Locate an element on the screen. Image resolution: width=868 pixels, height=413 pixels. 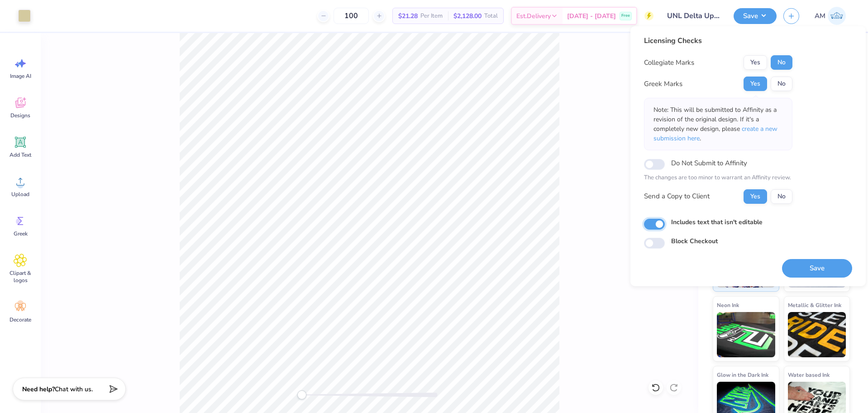
span: $21.28 is located at coordinates (408, 16).